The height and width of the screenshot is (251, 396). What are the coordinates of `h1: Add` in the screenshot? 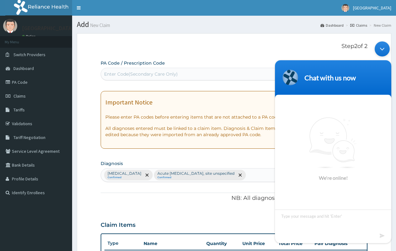 It's located at (234, 24).